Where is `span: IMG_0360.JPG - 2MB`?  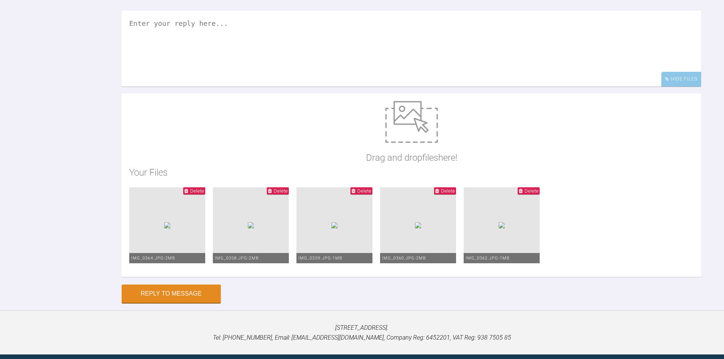 span: IMG_0360.JPG - 2MB is located at coordinates (404, 258).